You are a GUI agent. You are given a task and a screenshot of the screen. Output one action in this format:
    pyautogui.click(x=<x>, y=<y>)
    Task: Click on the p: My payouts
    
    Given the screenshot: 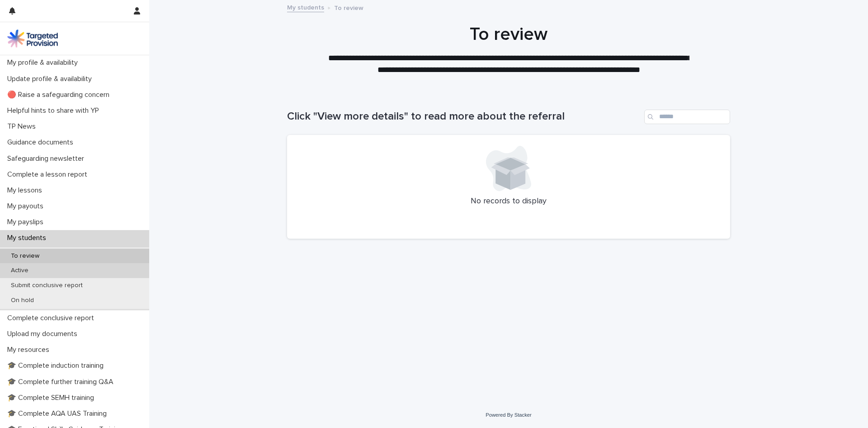 What is the action you would take?
    pyautogui.click(x=27, y=206)
    